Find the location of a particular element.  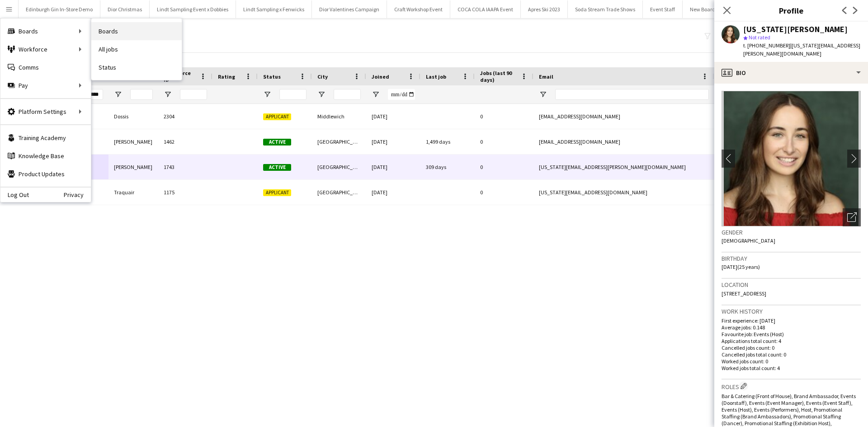

button: Lindt Sampling Event x Dobbies is located at coordinates (193, 9).